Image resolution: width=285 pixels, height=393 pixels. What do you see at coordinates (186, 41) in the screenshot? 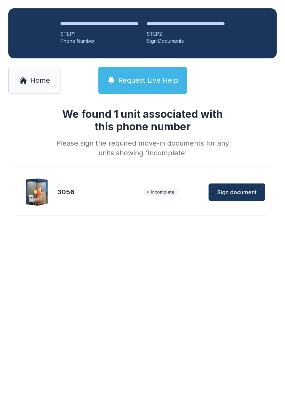
I see `div: Sign Documents` at bounding box center [186, 41].